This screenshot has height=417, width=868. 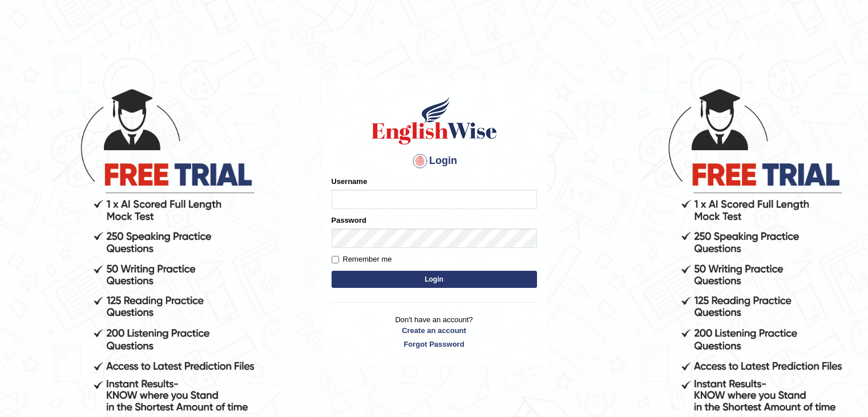 What do you see at coordinates (435, 121) in the screenshot?
I see `img: Logo of English Wise sign in for intelligent practice with AI` at bounding box center [435, 121].